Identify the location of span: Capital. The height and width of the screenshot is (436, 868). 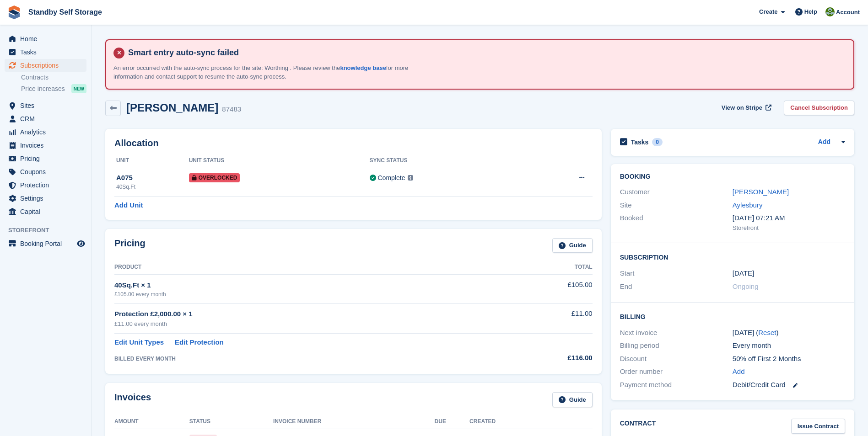
(48, 212).